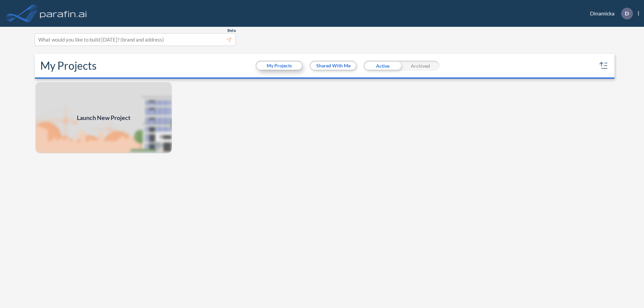 This screenshot has width=644, height=308. What do you see at coordinates (68, 66) in the screenshot?
I see `h2: My Projects` at bounding box center [68, 66].